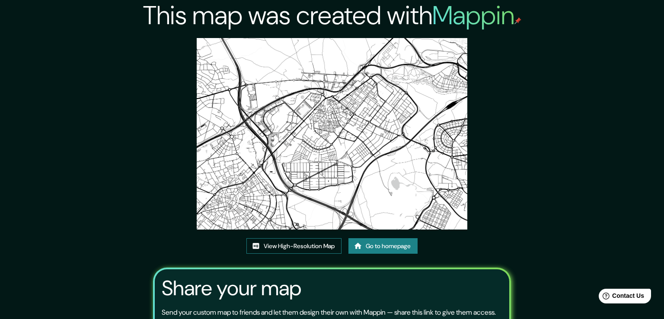  I want to click on span: Contact Us, so click(41, 10).